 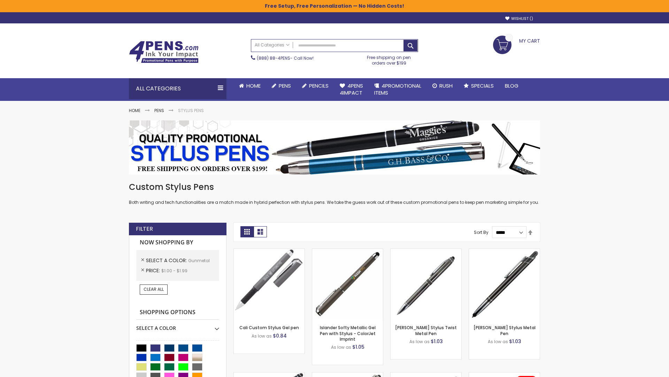 What do you see at coordinates (398, 89) in the screenshot?
I see `span: 4PROMOTIONAL ITEMS` at bounding box center [398, 89].